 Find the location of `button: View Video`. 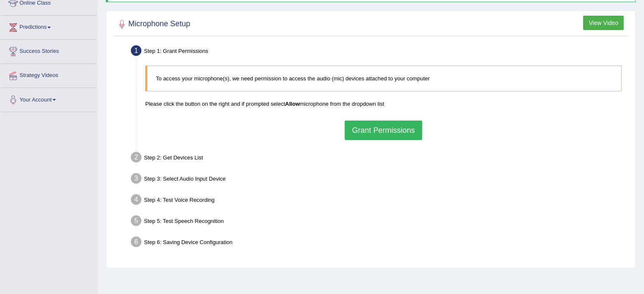

button: View Video is located at coordinates (603, 23).